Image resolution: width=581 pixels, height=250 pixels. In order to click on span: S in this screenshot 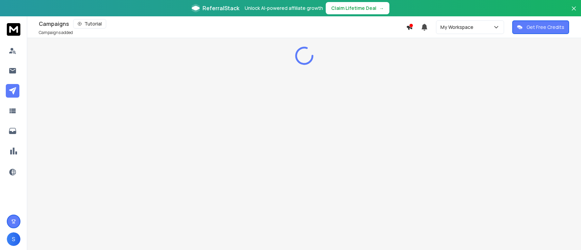, I will do `click(14, 239)`.